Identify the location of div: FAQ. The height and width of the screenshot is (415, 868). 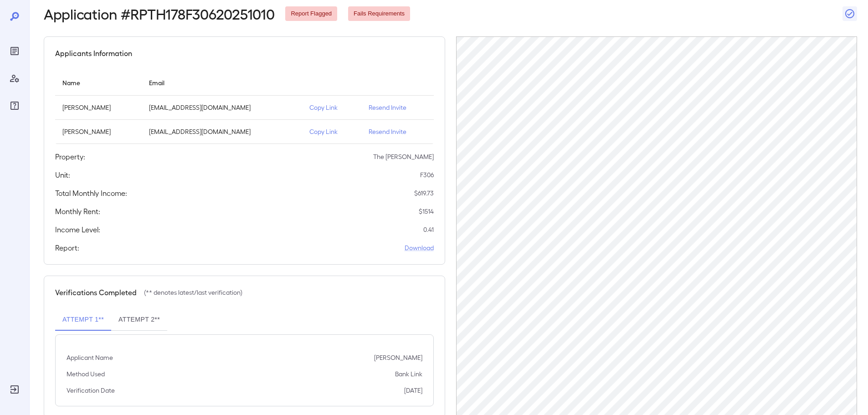
(15, 106).